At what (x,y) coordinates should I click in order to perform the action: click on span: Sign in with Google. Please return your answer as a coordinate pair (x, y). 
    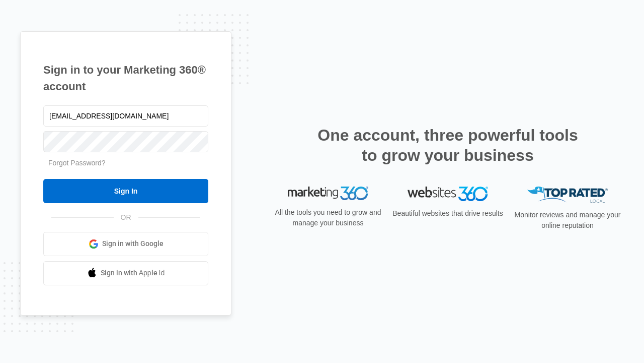
    Looking at the image, I should click on (132, 243).